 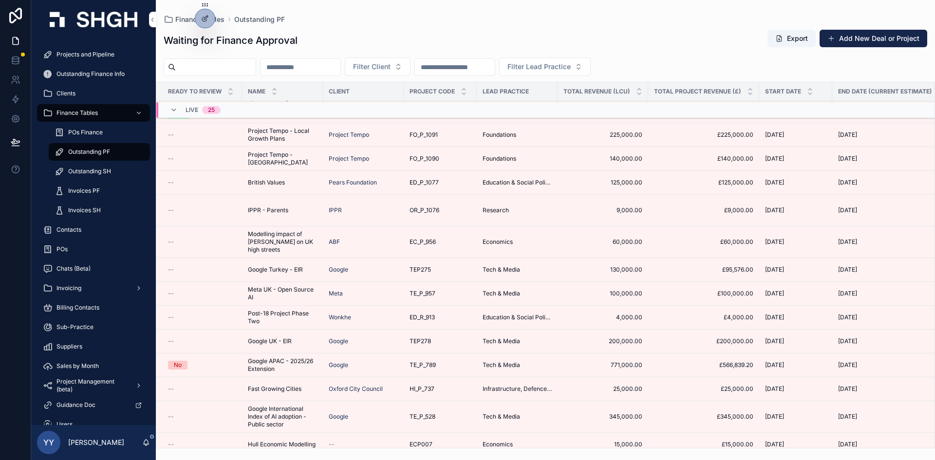 What do you see at coordinates (94, 347) in the screenshot?
I see `a: Suppliers` at bounding box center [94, 347].